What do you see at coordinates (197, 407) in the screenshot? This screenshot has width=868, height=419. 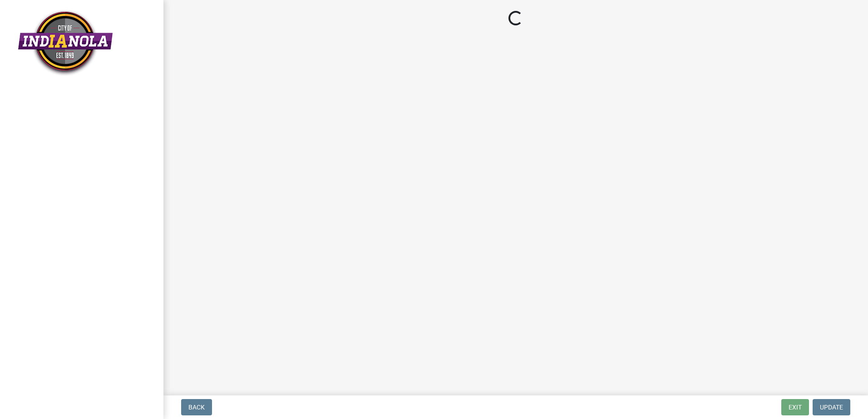 I see `button: Back` at bounding box center [197, 407].